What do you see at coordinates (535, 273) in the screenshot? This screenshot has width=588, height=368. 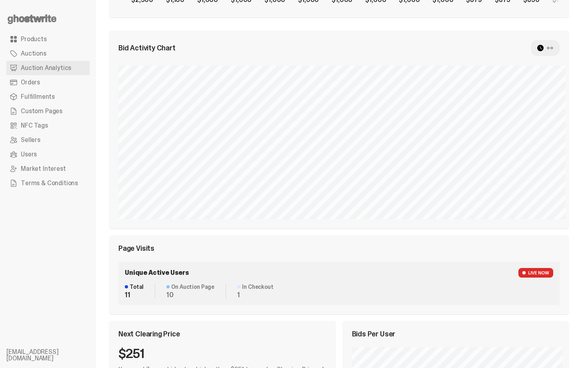 I see `span: LIVE NOW` at bounding box center [535, 273].